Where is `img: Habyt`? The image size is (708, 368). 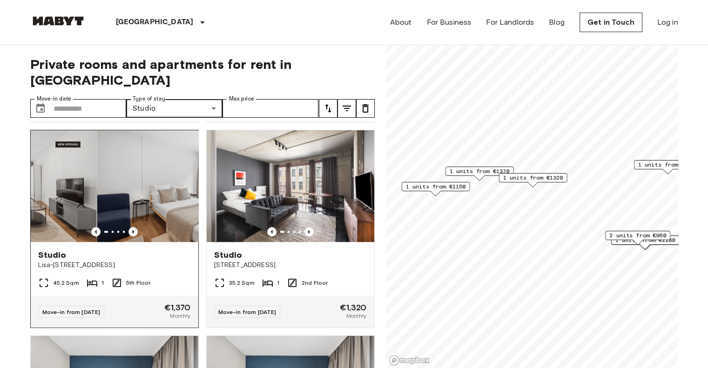 img: Habyt is located at coordinates (58, 21).